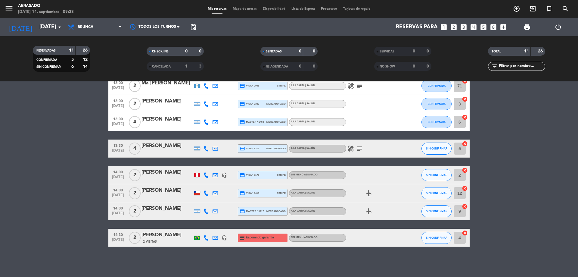 This screenshot has width=578, height=277. I want to click on span: Reservas para, so click(417, 27).